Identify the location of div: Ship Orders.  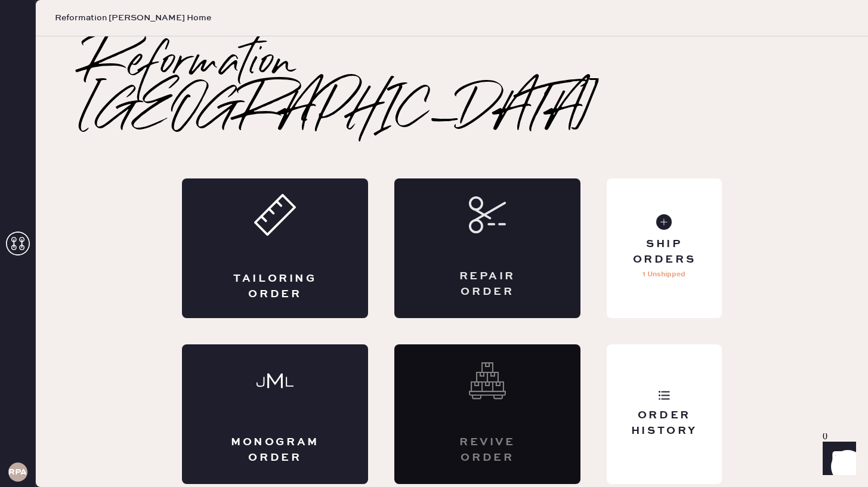
(664, 252).